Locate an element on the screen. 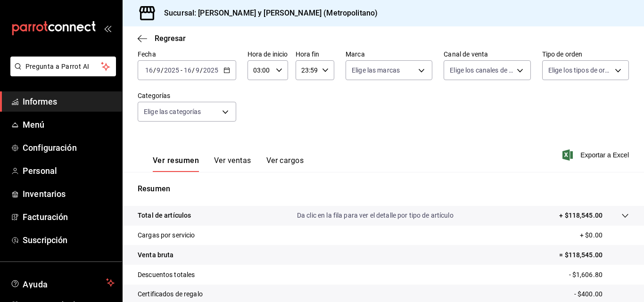 This screenshot has height=302, width=644. font: - $400.00 is located at coordinates (589, 294).